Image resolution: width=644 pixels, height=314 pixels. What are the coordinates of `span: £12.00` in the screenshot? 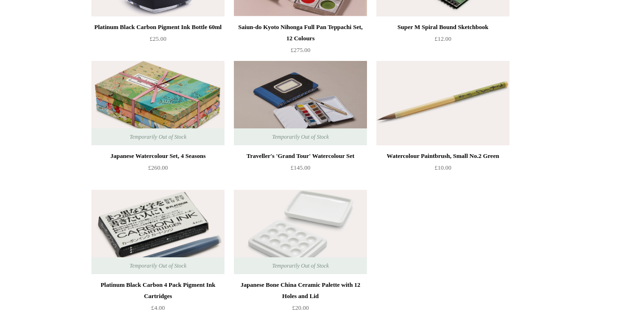 It's located at (443, 38).